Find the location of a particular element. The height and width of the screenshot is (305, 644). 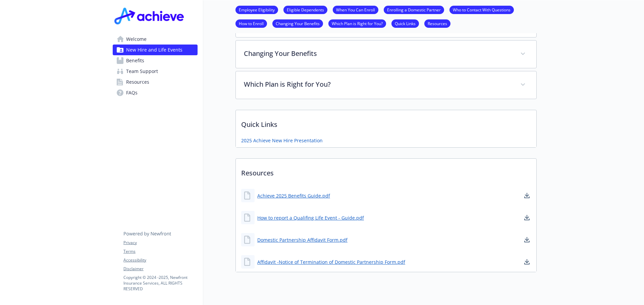

a: Enrolling a Domestic Partner is located at coordinates (414, 10).